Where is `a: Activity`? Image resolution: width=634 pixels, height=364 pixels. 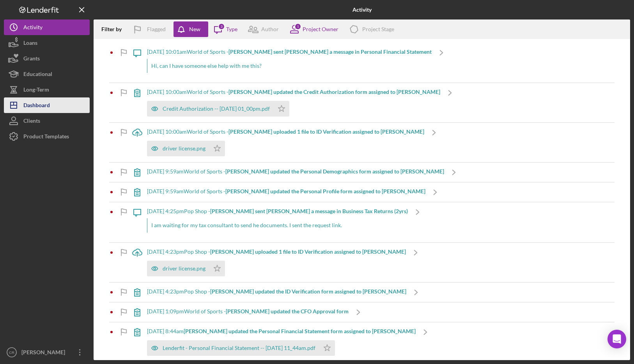 a: Activity is located at coordinates (47, 27).